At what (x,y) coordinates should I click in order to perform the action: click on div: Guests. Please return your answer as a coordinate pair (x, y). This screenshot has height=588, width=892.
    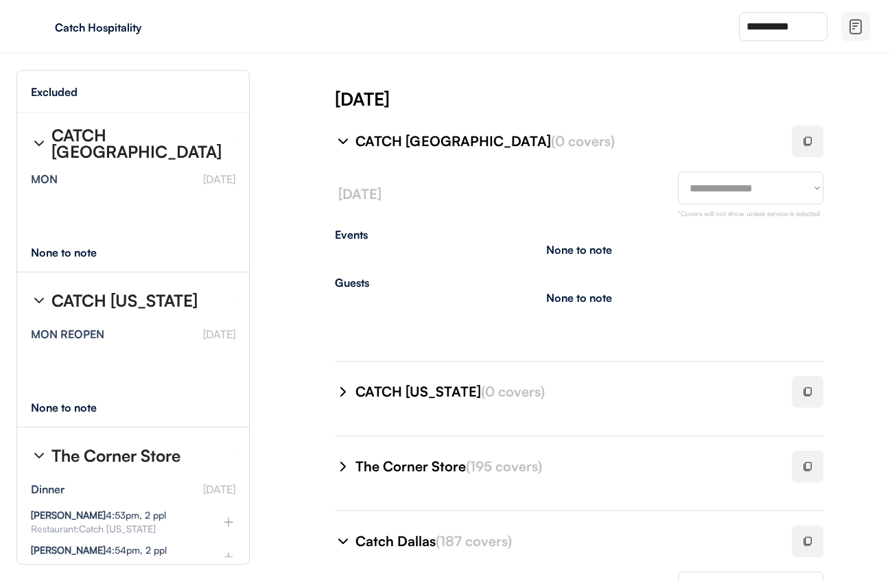
    Looking at the image, I should click on (579, 283).